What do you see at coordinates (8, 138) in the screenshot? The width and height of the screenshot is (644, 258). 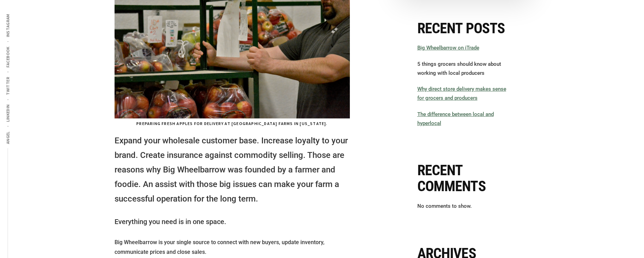 I see `span: Angel` at bounding box center [8, 138].